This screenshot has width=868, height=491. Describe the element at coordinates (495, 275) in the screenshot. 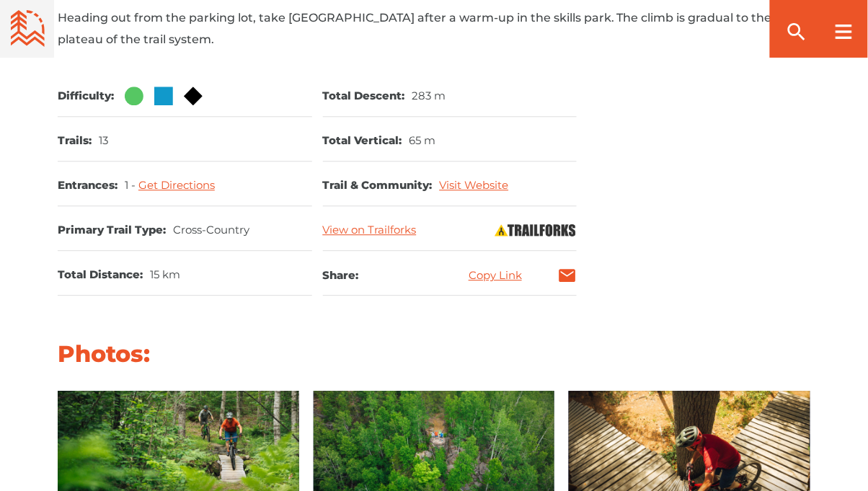

I see `a: Copy Link` at that location.